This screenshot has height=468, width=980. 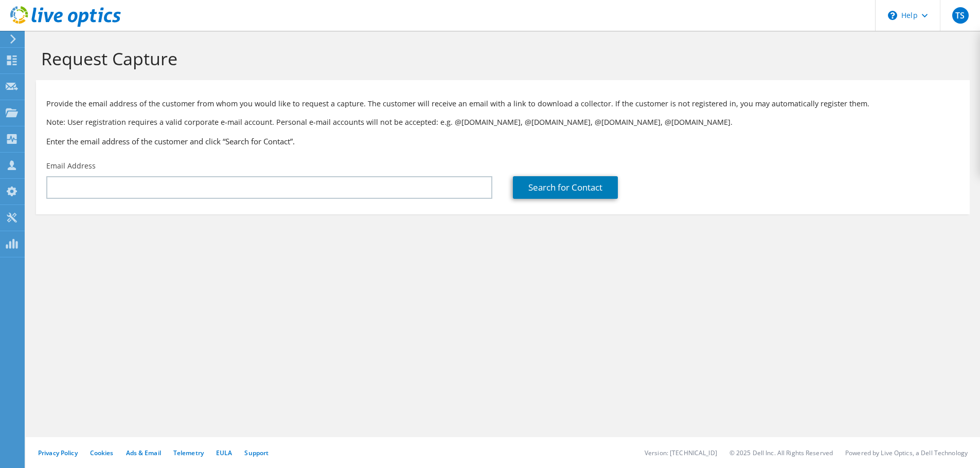 What do you see at coordinates (502, 141) in the screenshot?
I see `h3: Enter the email address of the customer and click “Search for Contact”.` at bounding box center [502, 141].